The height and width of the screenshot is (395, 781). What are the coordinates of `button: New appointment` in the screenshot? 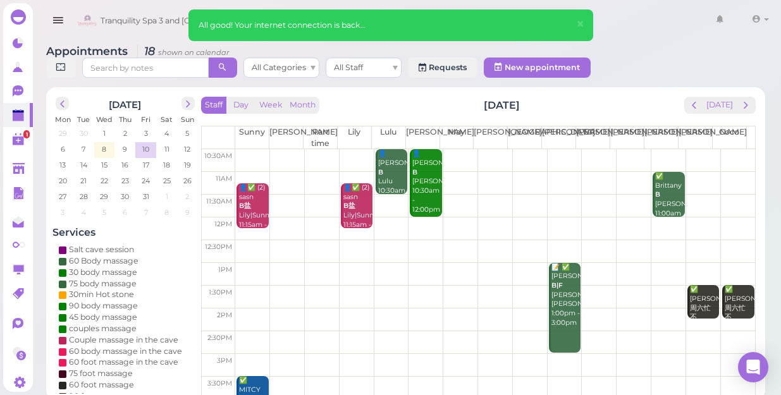 It's located at (537, 68).